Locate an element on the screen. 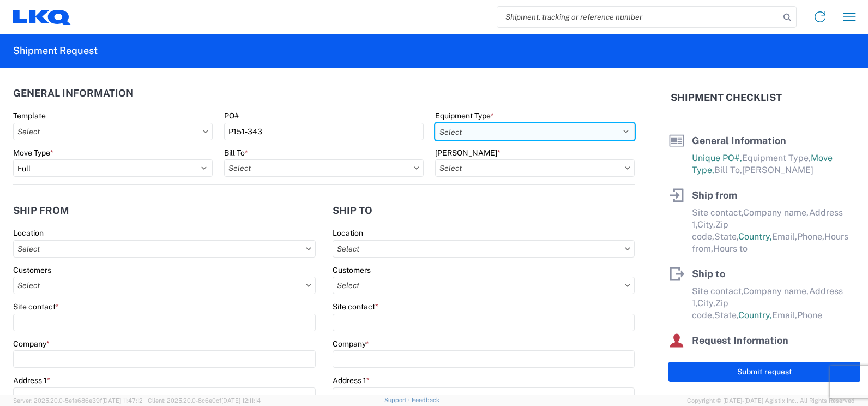 This screenshot has width=868, height=406. span: Server: 2025.20.0-5efa686e39f is located at coordinates (78, 401).